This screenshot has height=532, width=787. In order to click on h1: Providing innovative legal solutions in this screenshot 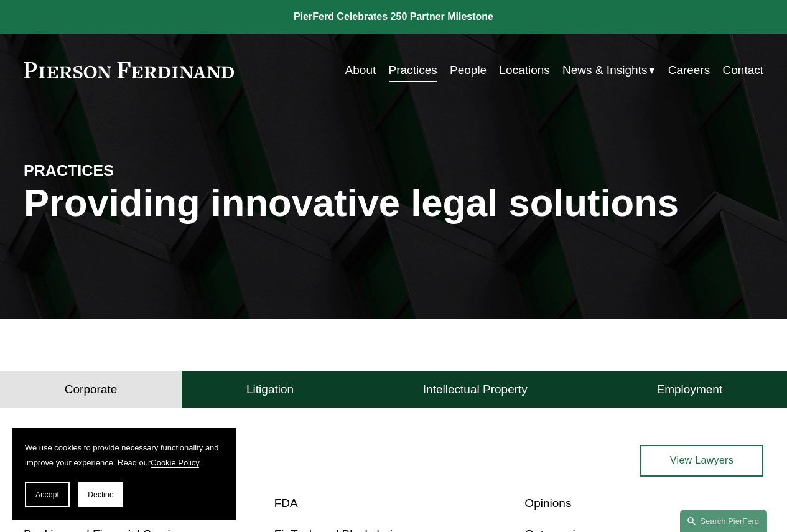, I will do `click(393, 202)`.